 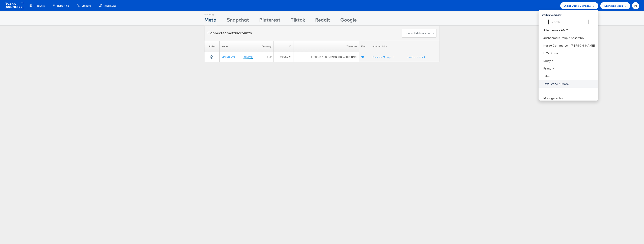 What do you see at coordinates (349, 21) in the screenshot?
I see `div: Google` at bounding box center [349, 21].